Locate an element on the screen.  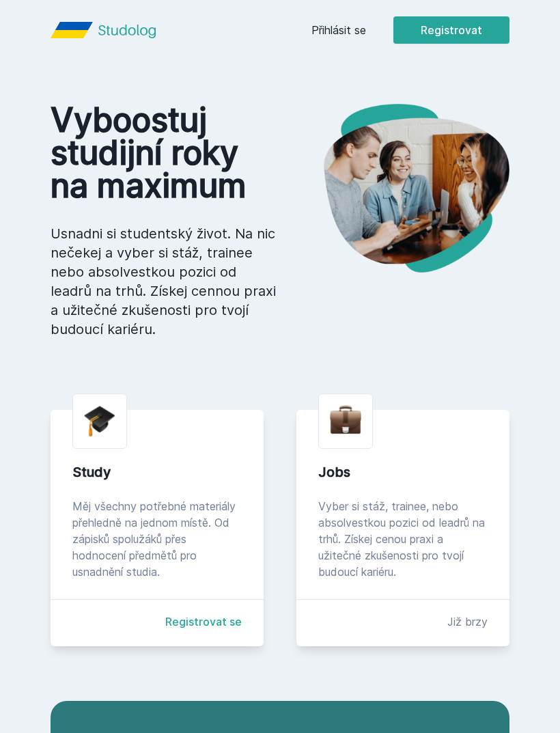
div: Vyber si stáž, trainee, nebo absolvestkou pozici od leadrů na trhů. Získej cenou praxi a užitečné... is located at coordinates (403, 539).